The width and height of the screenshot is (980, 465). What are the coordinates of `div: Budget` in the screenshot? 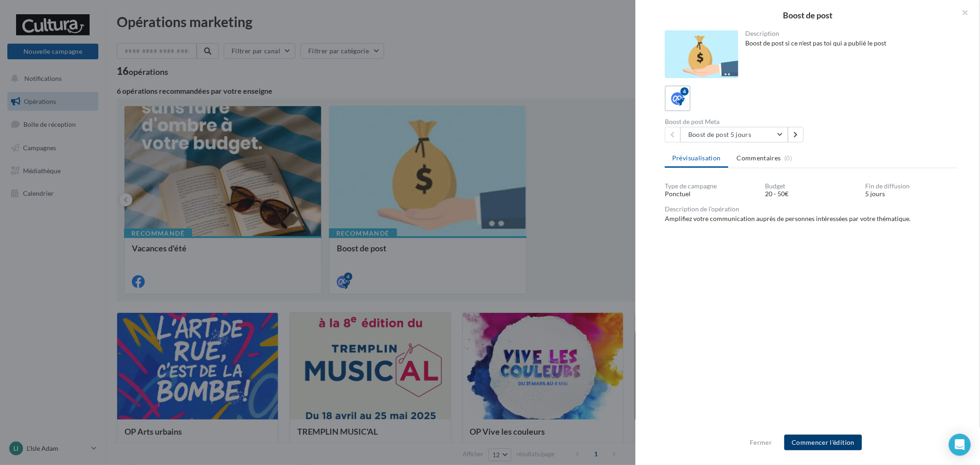 It's located at (811, 186).